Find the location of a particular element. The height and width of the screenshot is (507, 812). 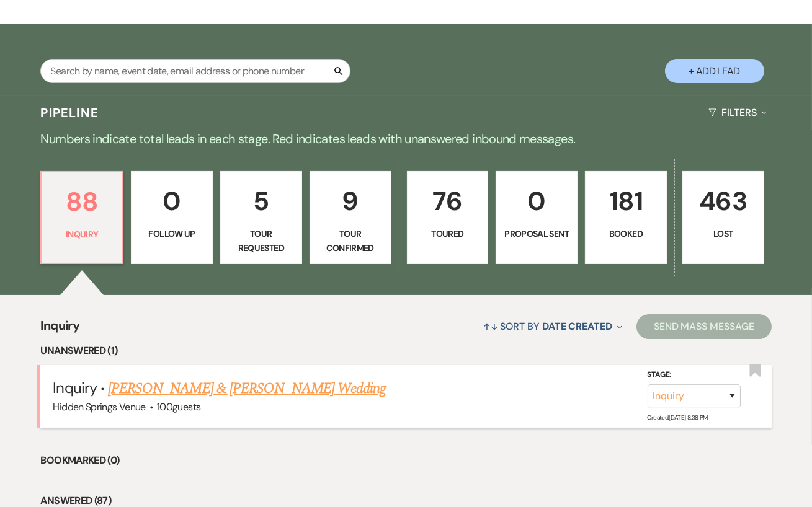

button: + Add Lead is located at coordinates (714, 71).